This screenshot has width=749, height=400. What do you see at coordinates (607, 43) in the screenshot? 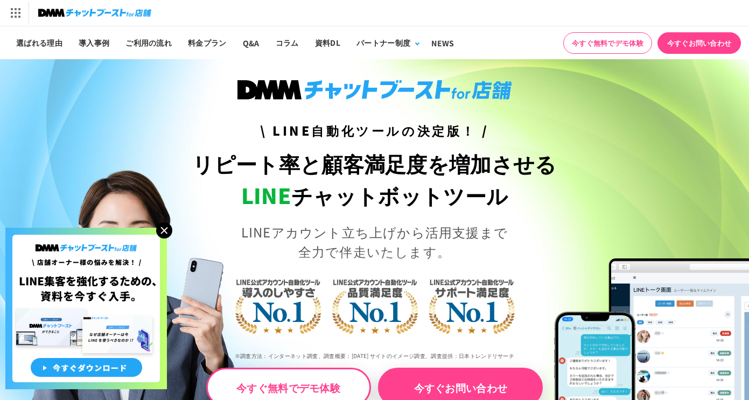
I see `a: 今すぐ無料でデモ体験` at bounding box center [607, 43].